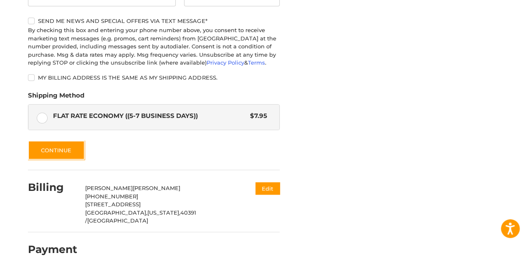 Image resolution: width=528 pixels, height=263 pixels. Describe the element at coordinates (52, 187) in the screenshot. I see `h2: Billing` at that location.